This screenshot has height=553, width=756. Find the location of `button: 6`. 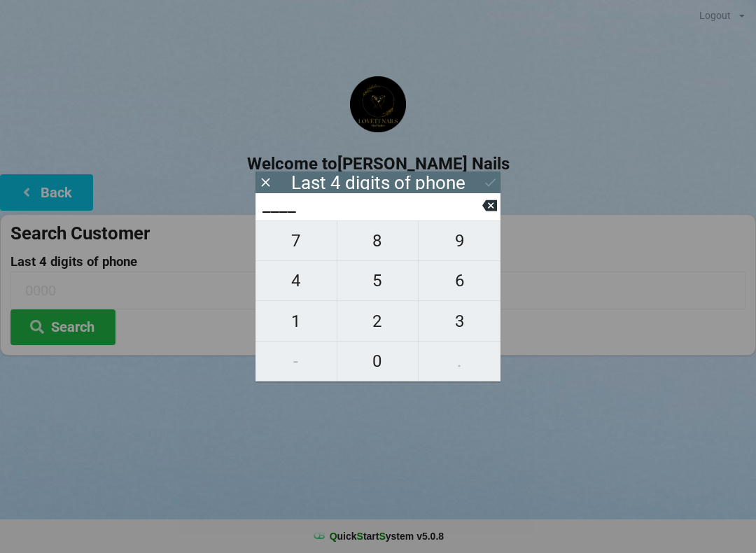

button: 6 is located at coordinates (459, 281).